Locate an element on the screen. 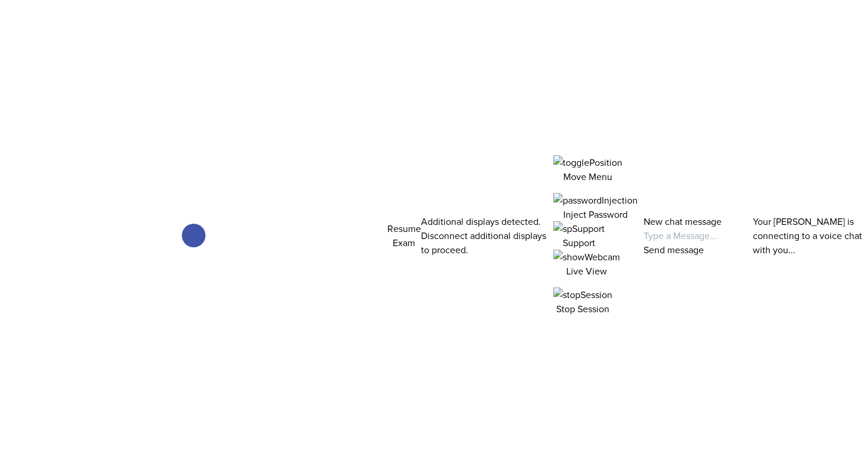 The width and height of the screenshot is (868, 471). img: togglePosition is located at coordinates (587, 163).